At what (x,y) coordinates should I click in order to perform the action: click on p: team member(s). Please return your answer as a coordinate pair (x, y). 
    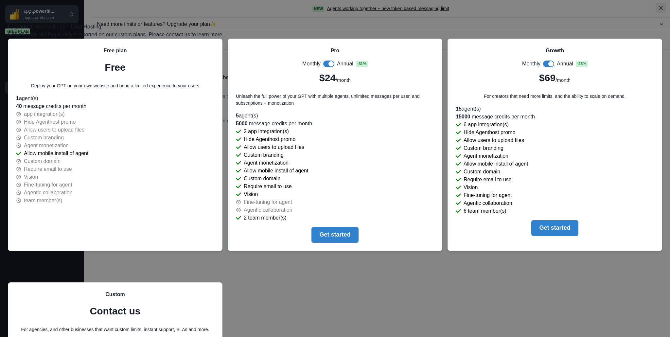
    Looking at the image, I should click on (43, 201).